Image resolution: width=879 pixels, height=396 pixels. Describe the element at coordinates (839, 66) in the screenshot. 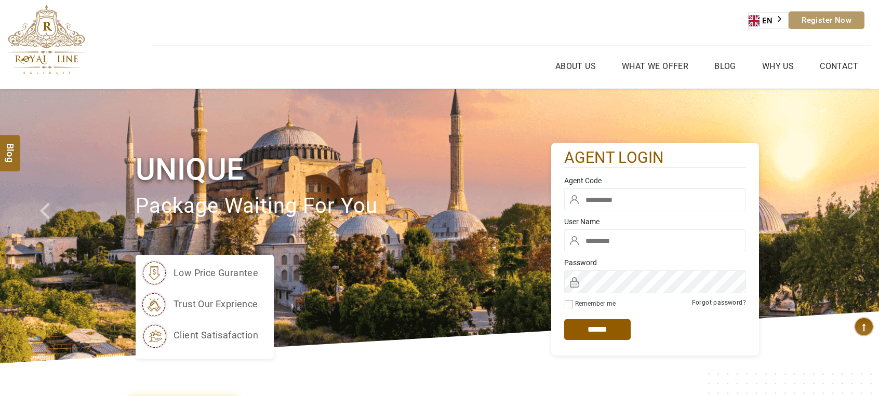

I see `a: Contact` at that location.